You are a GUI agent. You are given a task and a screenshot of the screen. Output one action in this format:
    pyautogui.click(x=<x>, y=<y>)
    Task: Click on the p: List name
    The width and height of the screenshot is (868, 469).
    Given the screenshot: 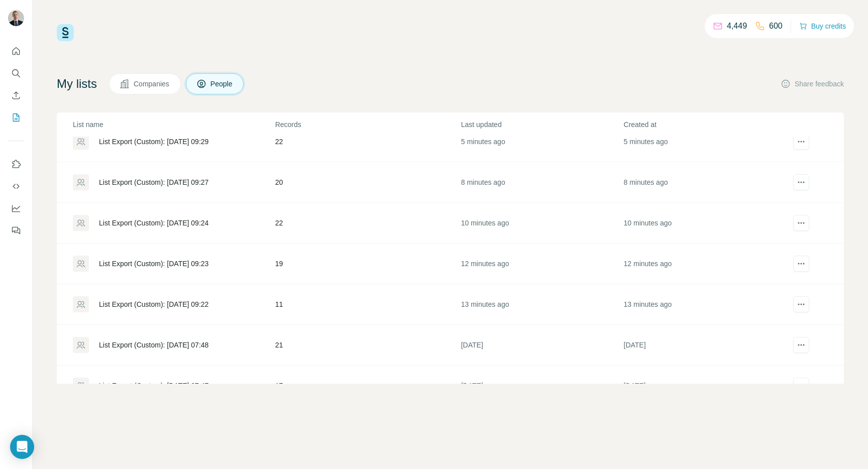 What is the action you would take?
    pyautogui.click(x=173, y=125)
    